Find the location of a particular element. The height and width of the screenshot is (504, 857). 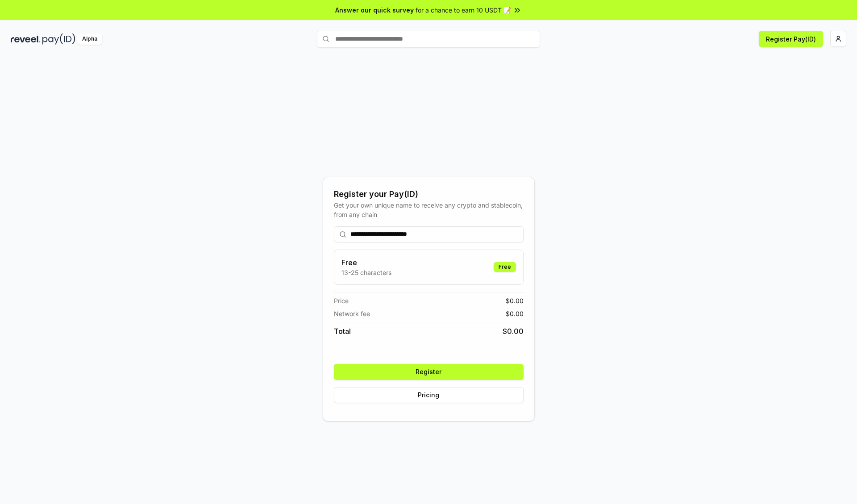

button: Register Pay(ID) is located at coordinates (791, 39).